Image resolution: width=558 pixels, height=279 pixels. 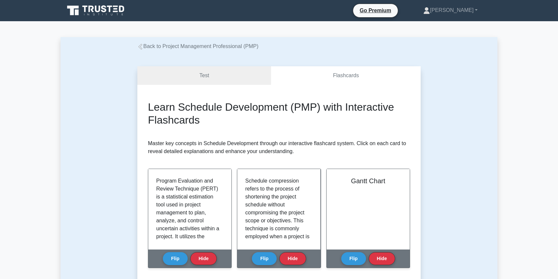 I want to click on a: Back to Project Management Professional (PMP), so click(x=198, y=46).